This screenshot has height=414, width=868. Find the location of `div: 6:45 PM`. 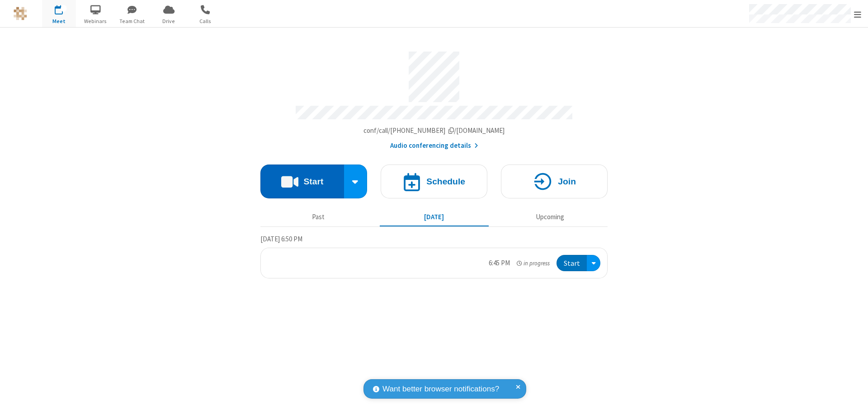

div: 6:45 PM is located at coordinates (499, 263).